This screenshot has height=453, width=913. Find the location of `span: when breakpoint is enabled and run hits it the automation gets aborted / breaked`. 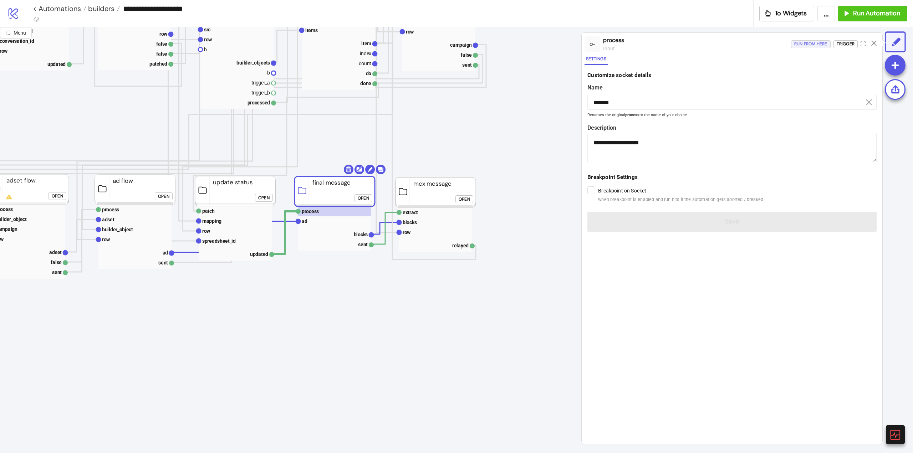

span: when breakpoint is enabled and run hits it the automation gets aborted / breaked is located at coordinates (681, 200).